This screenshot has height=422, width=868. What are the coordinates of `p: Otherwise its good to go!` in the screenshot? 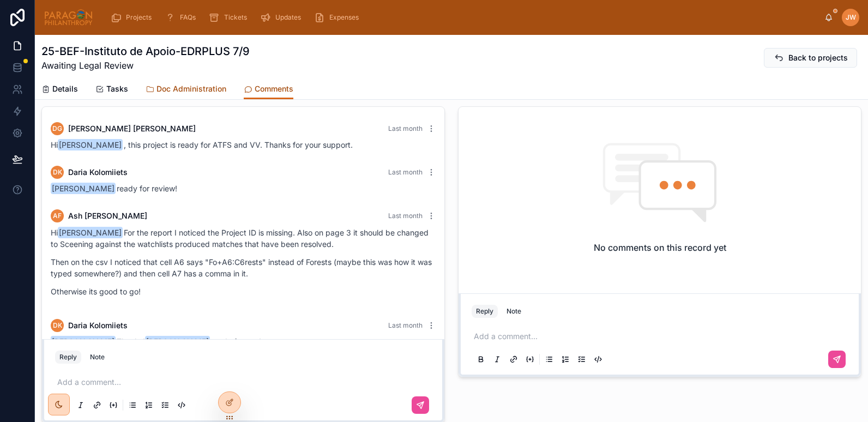 It's located at (243, 291).